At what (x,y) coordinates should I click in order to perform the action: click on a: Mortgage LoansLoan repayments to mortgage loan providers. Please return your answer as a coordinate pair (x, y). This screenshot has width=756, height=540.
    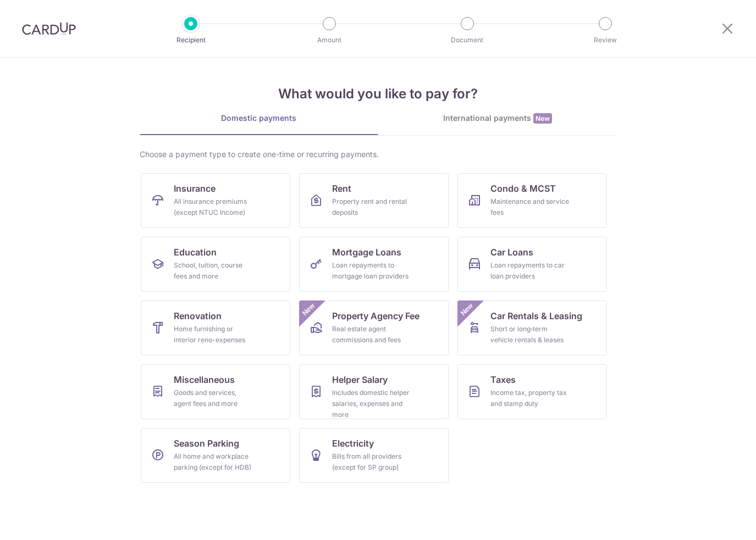
    Looking at the image, I should click on (374, 264).